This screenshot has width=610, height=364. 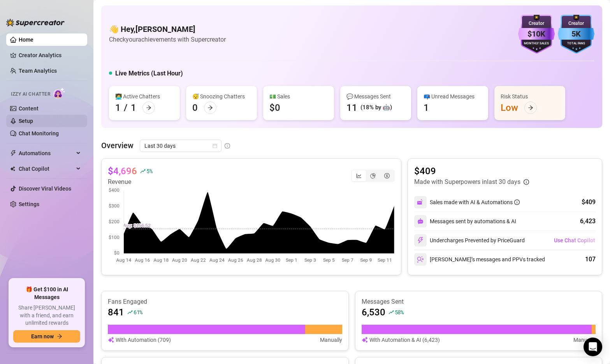 I want to click on div: Risk Status, so click(x=530, y=97).